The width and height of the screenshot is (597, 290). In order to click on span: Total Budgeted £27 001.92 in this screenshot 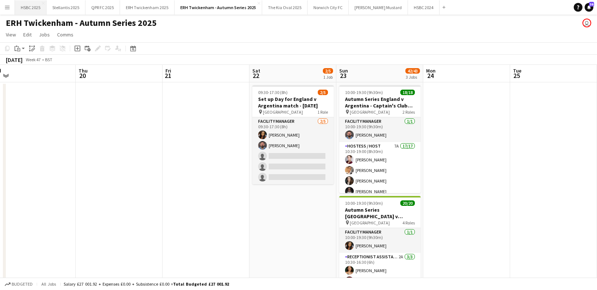, I will do `click(201, 283)`.